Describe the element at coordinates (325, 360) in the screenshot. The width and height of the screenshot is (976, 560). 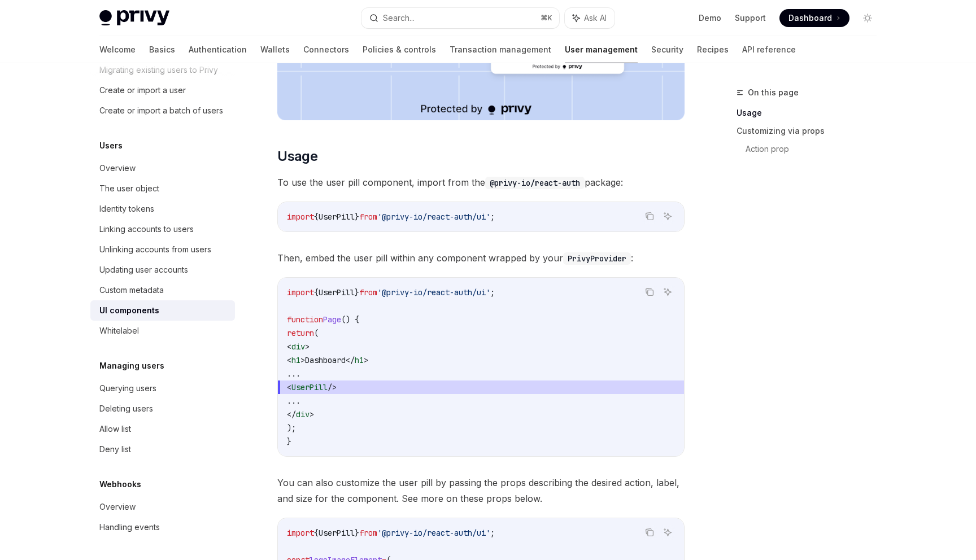
I see `span: Dashboard` at that location.